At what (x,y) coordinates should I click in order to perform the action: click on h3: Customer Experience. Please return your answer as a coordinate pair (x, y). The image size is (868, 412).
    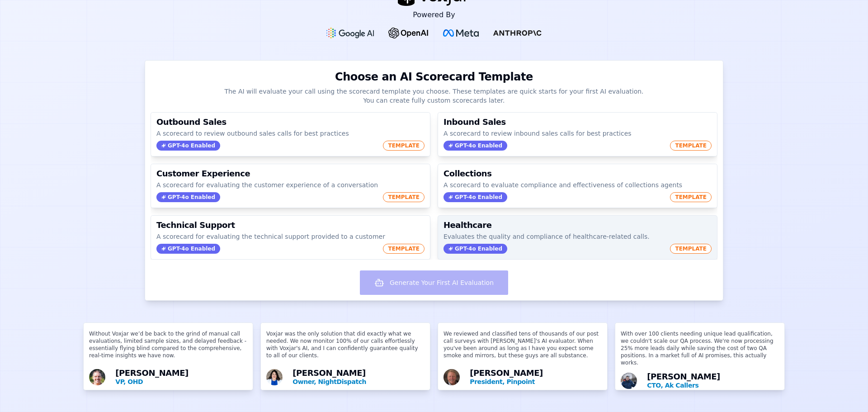
    Looking at the image, I should click on (290, 174).